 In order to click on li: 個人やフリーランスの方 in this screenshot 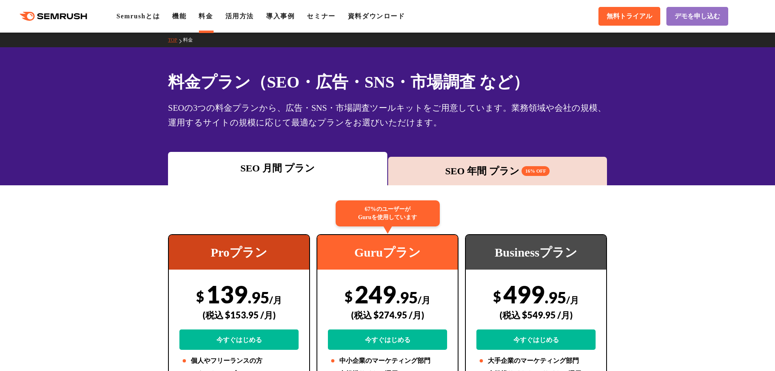, I will do `click(239, 361)`.